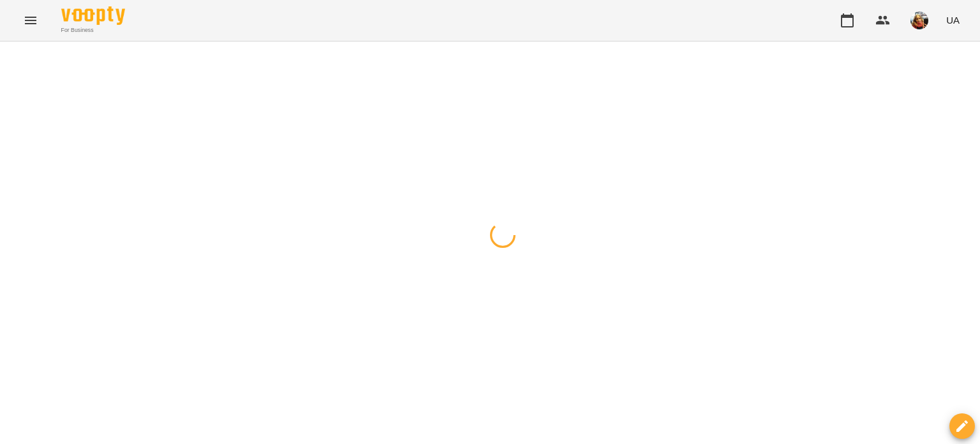 Image resolution: width=980 pixels, height=444 pixels. What do you see at coordinates (953, 20) in the screenshot?
I see `button: UA` at bounding box center [953, 20].